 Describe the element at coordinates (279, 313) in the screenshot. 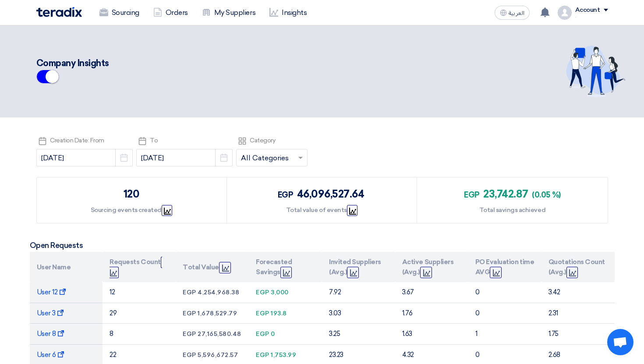

I see `span: 193.8` at that location.